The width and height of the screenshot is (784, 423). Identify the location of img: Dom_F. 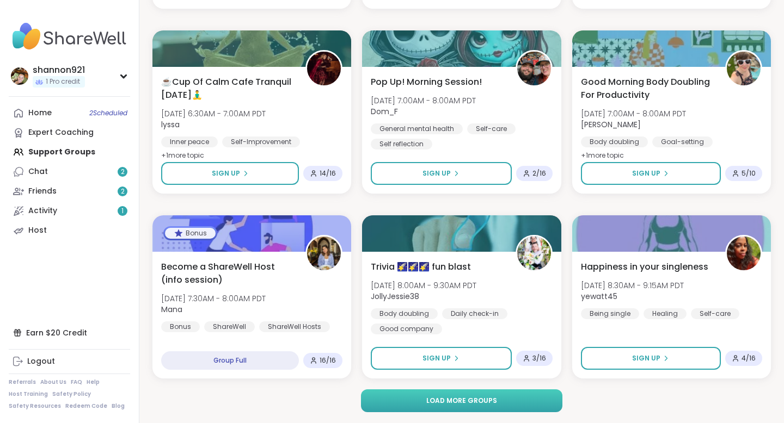
(534, 69).